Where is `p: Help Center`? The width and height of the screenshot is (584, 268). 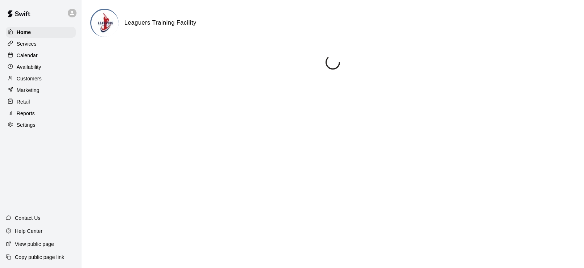 p: Help Center is located at coordinates (29, 231).